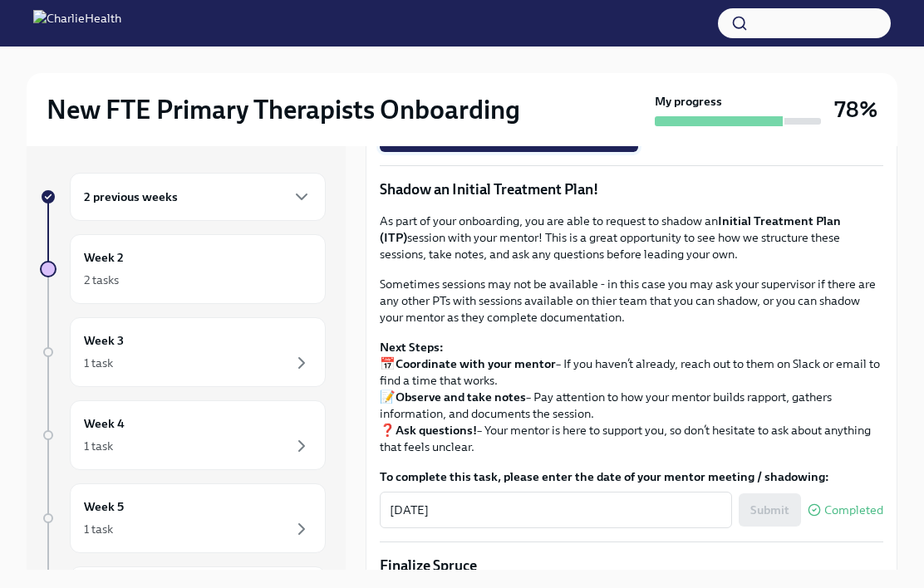  I want to click on div: 2 tasks, so click(101, 280).